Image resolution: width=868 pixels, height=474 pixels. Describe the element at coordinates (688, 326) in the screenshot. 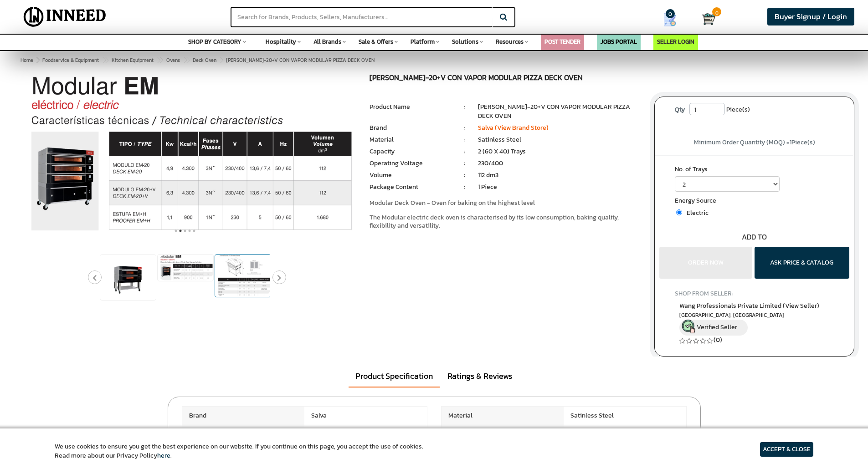

I see `img: inneed-verified-seller-icon.png` at that location.